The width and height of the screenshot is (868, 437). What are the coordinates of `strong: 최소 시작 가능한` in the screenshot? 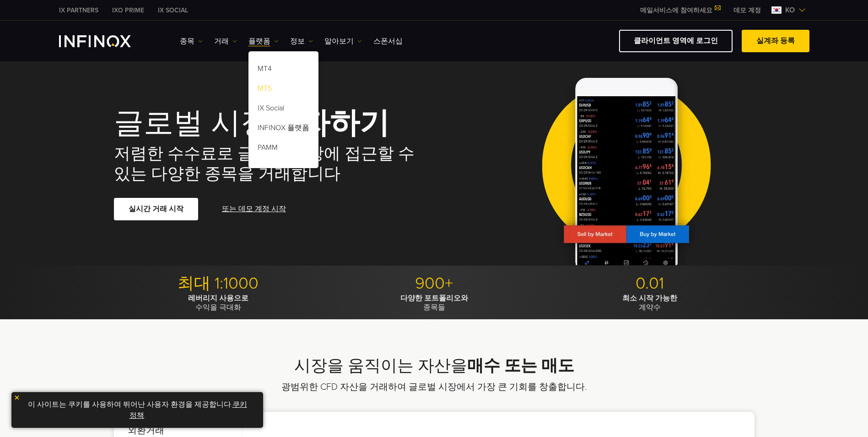 It's located at (650, 298).